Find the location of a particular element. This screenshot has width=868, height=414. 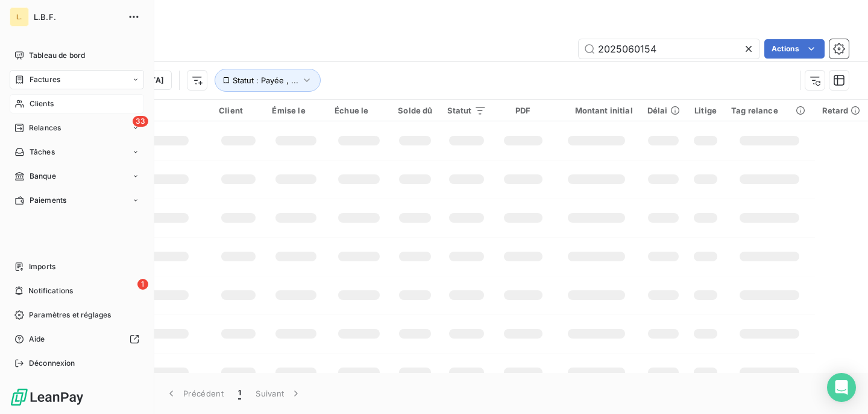

div: Statut is located at coordinates (467, 111).